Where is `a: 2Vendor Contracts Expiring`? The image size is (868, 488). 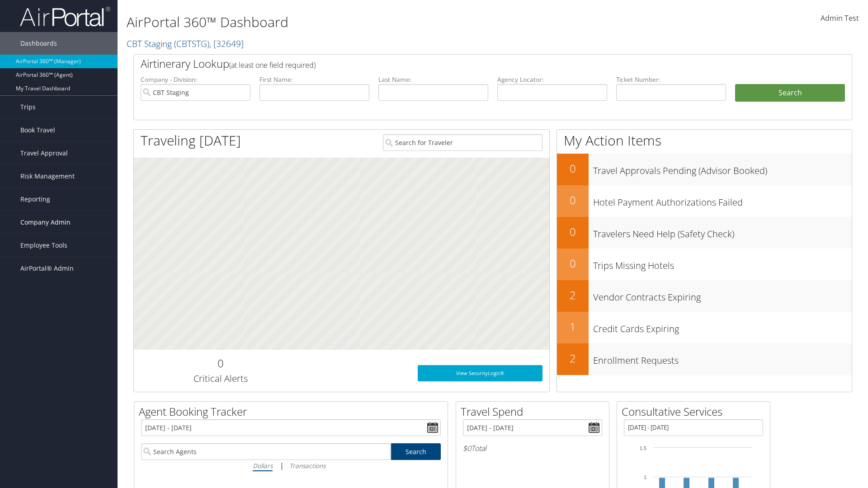 a: 2Vendor Contracts Expiring is located at coordinates (704, 296).